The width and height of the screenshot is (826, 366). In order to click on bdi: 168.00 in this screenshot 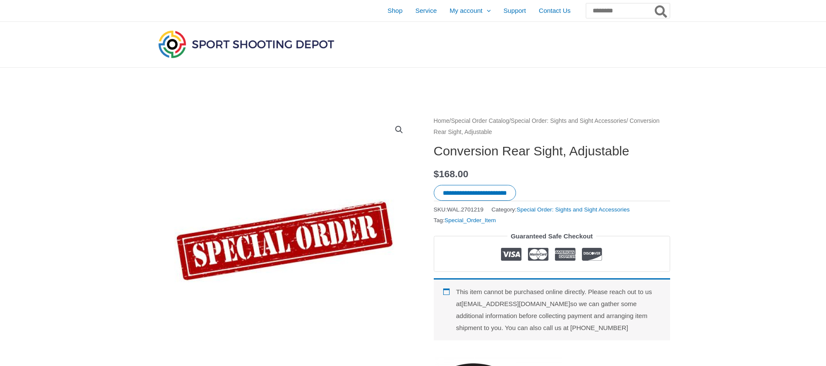, I will do `click(451, 174)`.